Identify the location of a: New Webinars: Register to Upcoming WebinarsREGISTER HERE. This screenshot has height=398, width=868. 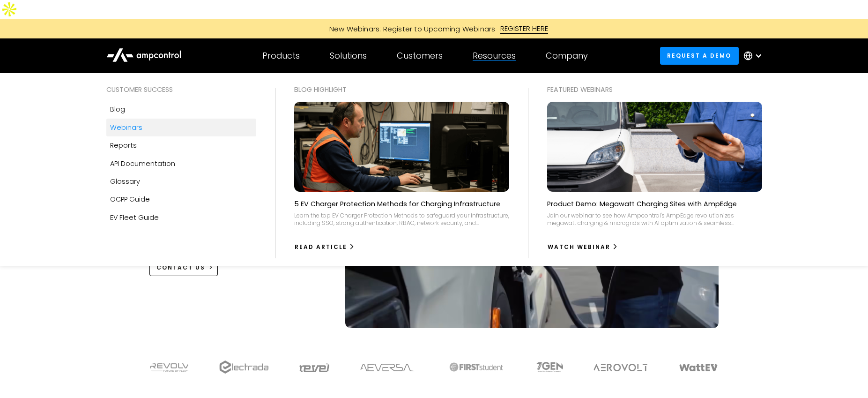
(434, 28).